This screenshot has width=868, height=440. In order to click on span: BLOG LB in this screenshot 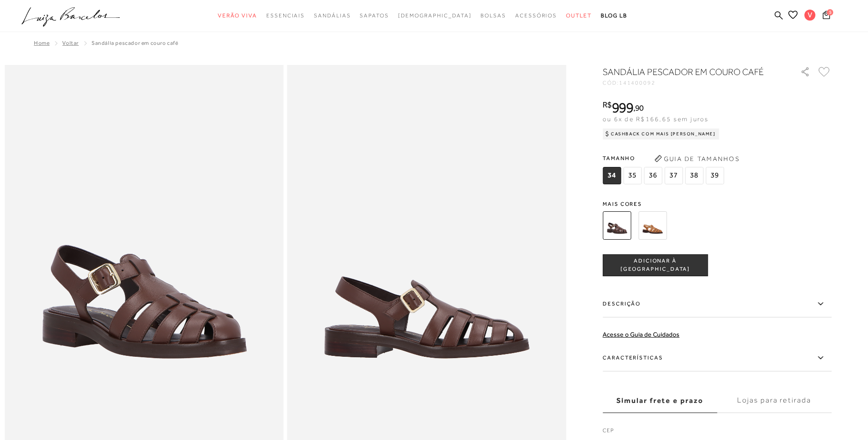, I will do `click(614, 16)`.